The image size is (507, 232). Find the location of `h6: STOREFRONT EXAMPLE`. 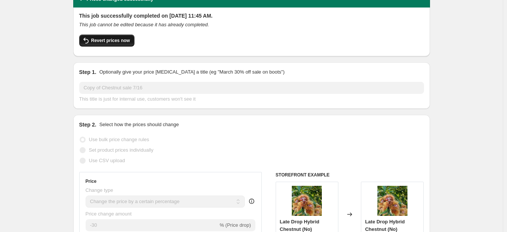

h6: STOREFRONT EXAMPLE is located at coordinates (349, 175).